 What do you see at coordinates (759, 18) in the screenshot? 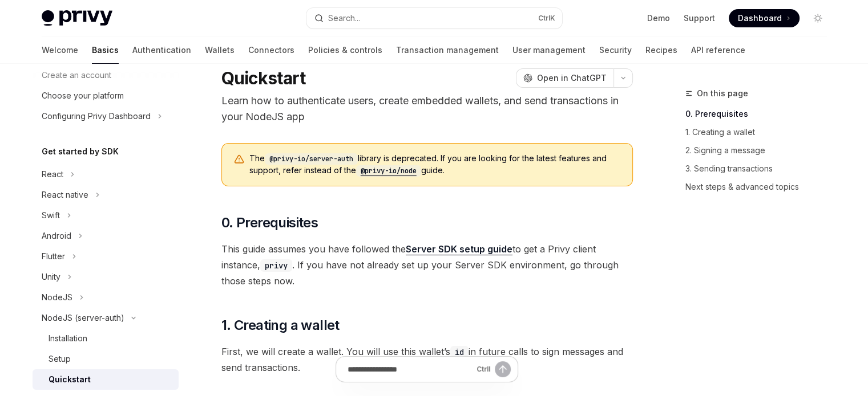
I see `span: Dashboard` at bounding box center [759, 18].